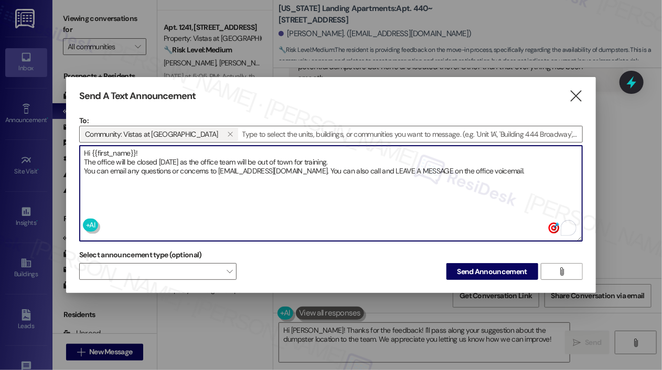 This screenshot has height=370, width=662. Describe the element at coordinates (492, 272) in the screenshot. I see `button: Send Announcement` at that location.